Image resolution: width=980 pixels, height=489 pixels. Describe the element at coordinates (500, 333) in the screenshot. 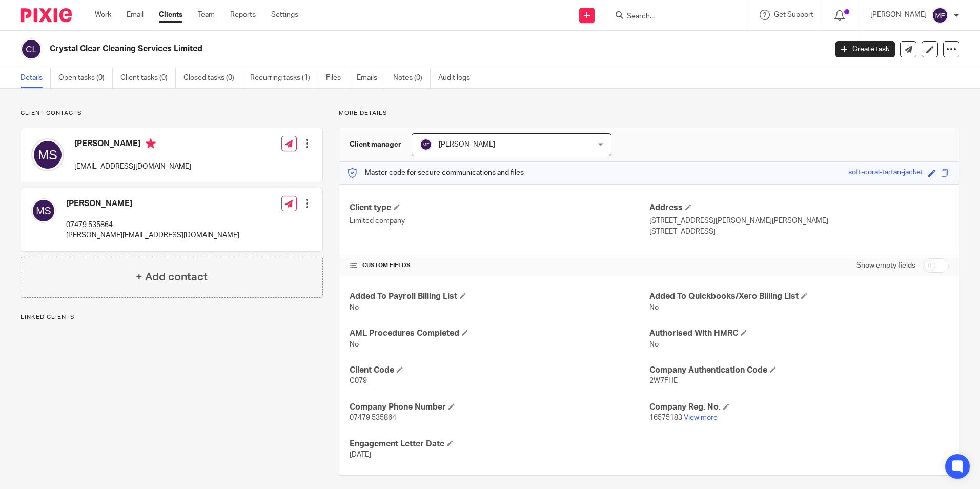

I see `h4: AML Procedures Completed` at that location.